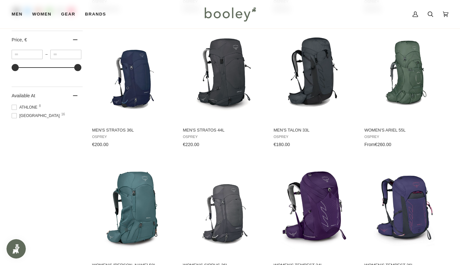 The height and width of the screenshot is (265, 460). I want to click on a: Men's Stratos 36L, so click(133, 88).